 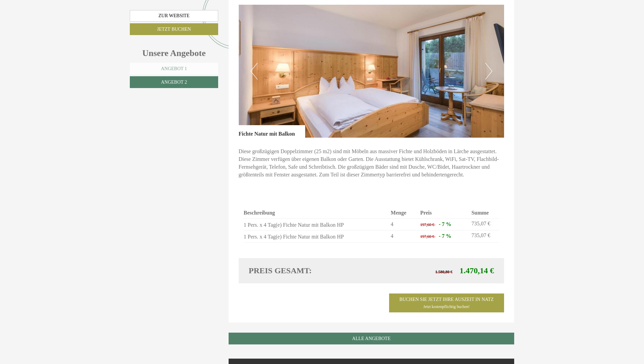 I want to click on th: Summe, so click(x=484, y=213).